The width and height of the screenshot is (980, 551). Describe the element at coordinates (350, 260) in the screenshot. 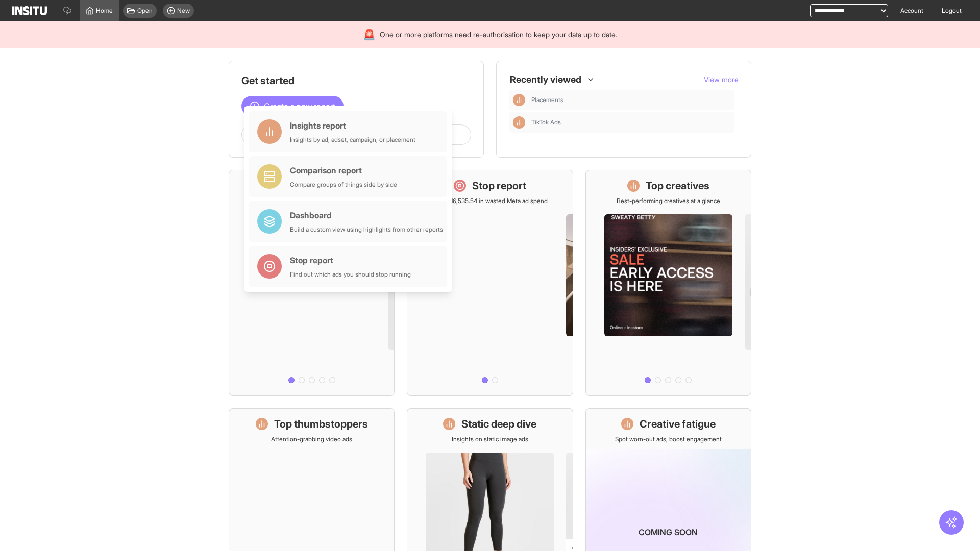

I see `div: Stop report` at that location.